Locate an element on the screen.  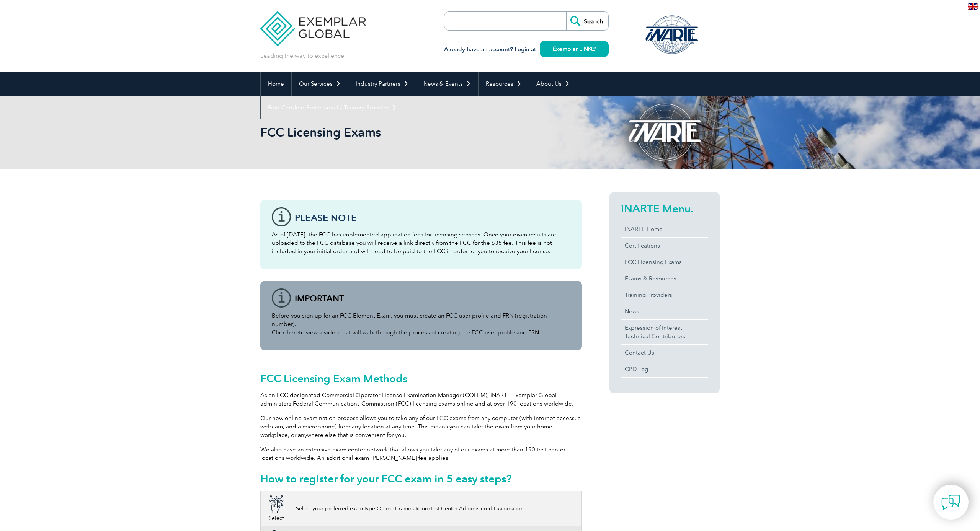
img: contact-chat.png is located at coordinates (951, 502).